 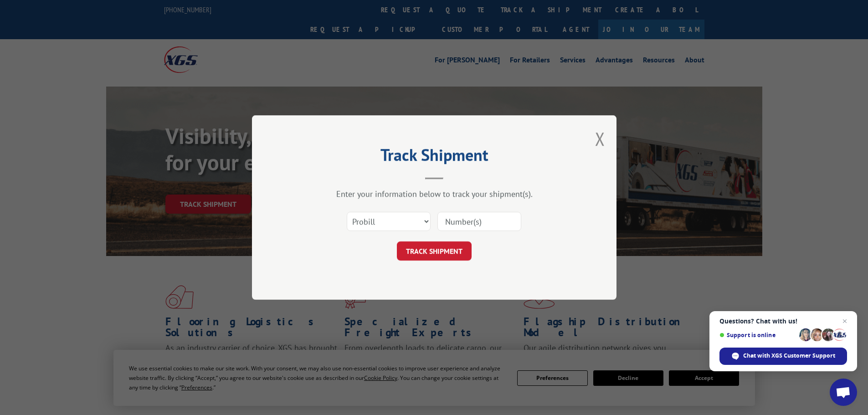 What do you see at coordinates (434, 157) in the screenshot?
I see `h2: Track Shipment` at bounding box center [434, 157].